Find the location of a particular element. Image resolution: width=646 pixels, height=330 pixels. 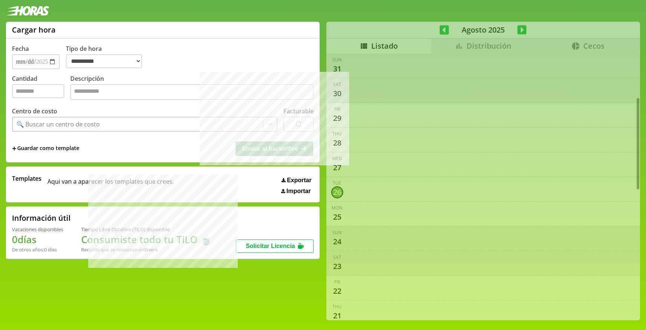

h1: 0 días is located at coordinates (37, 239).